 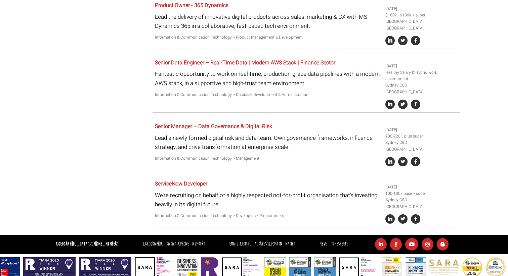 I want to click on a: Timesheets, so click(x=340, y=244).